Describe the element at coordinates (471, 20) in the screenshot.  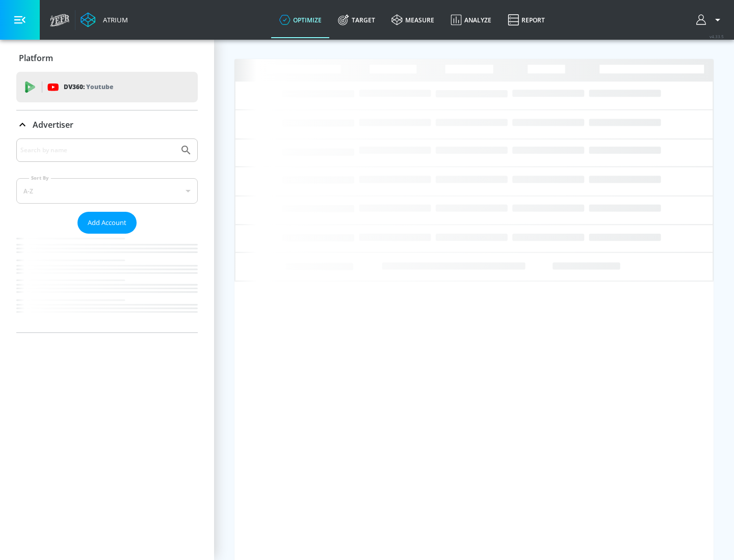
I see `a: Analyze` at that location.